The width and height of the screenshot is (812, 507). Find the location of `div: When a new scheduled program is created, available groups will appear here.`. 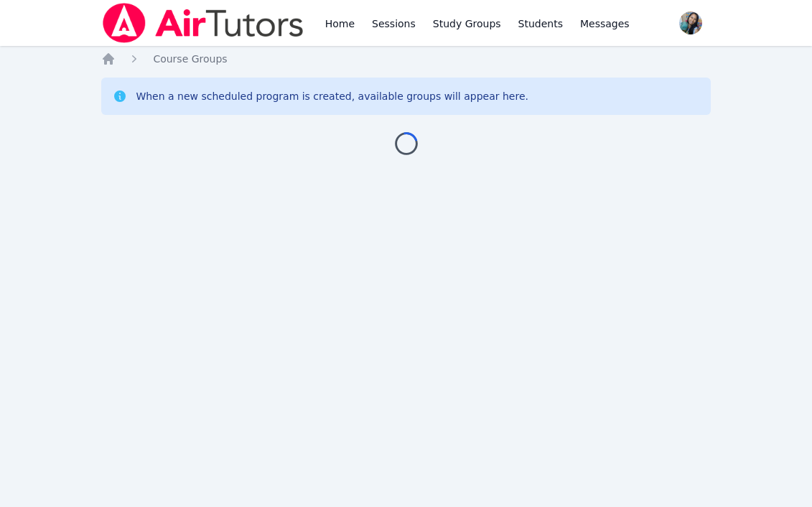

div: When a new scheduled program is created, available groups will appear here. is located at coordinates (331, 97).